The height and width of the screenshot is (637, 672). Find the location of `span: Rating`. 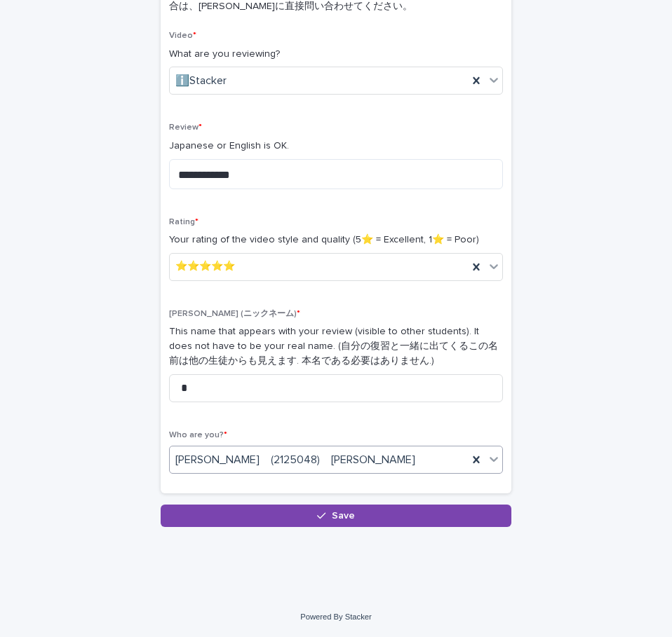

span: Rating is located at coordinates (184, 222).